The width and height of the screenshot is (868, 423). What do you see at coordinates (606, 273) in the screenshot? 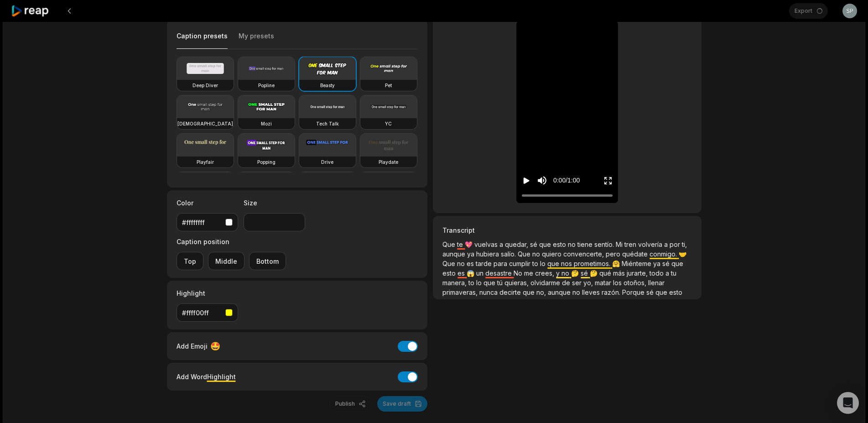
I see `span: qué` at bounding box center [606, 273].